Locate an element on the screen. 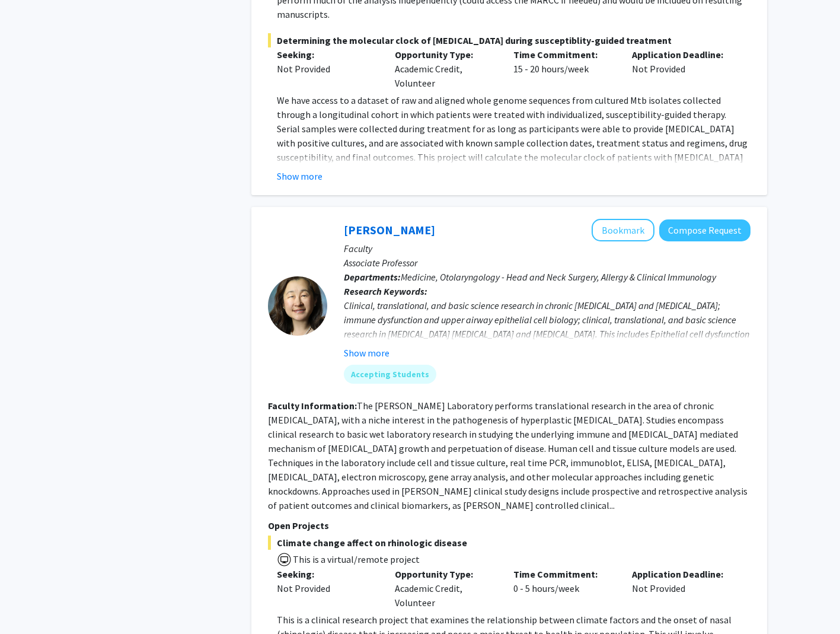  p: Associate Professor is located at coordinates (547, 263).